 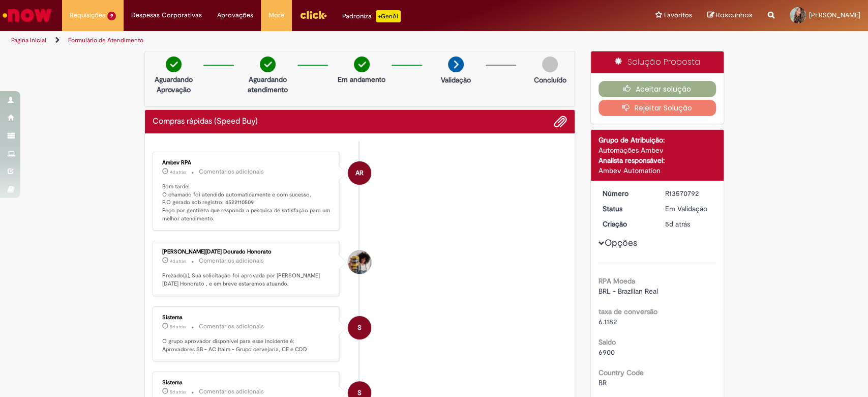 I want to click on p: Concluído, so click(x=549, y=80).